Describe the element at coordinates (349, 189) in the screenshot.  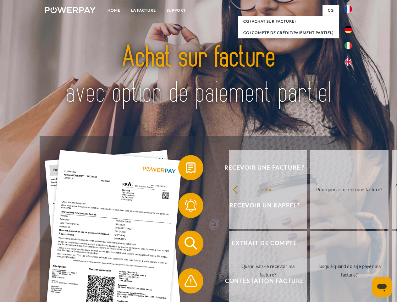
I see `div: Pourquoi ai-je reçu une facture?` at that location.